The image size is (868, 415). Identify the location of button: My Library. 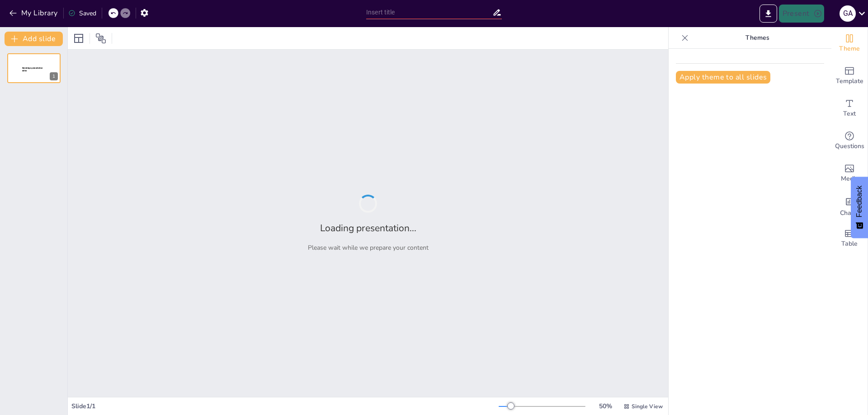
(34, 13).